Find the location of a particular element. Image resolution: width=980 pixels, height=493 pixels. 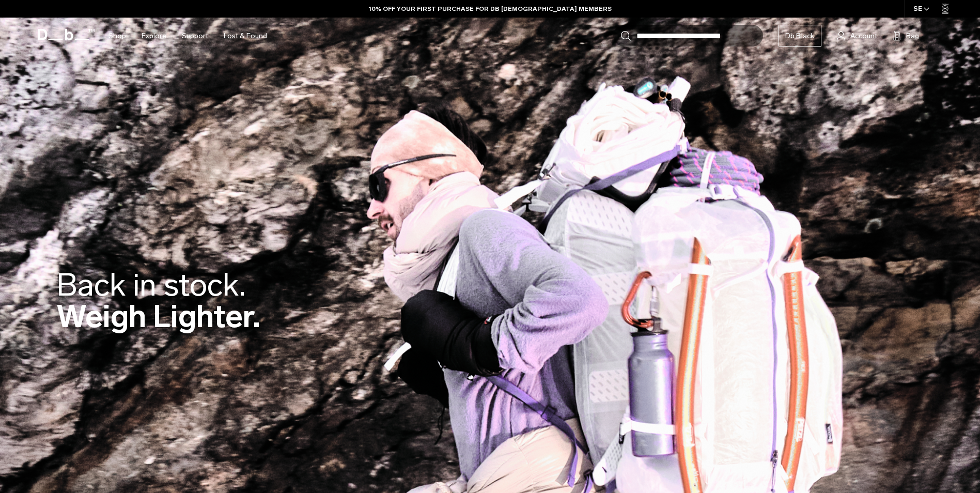

a: Account is located at coordinates (857, 36).